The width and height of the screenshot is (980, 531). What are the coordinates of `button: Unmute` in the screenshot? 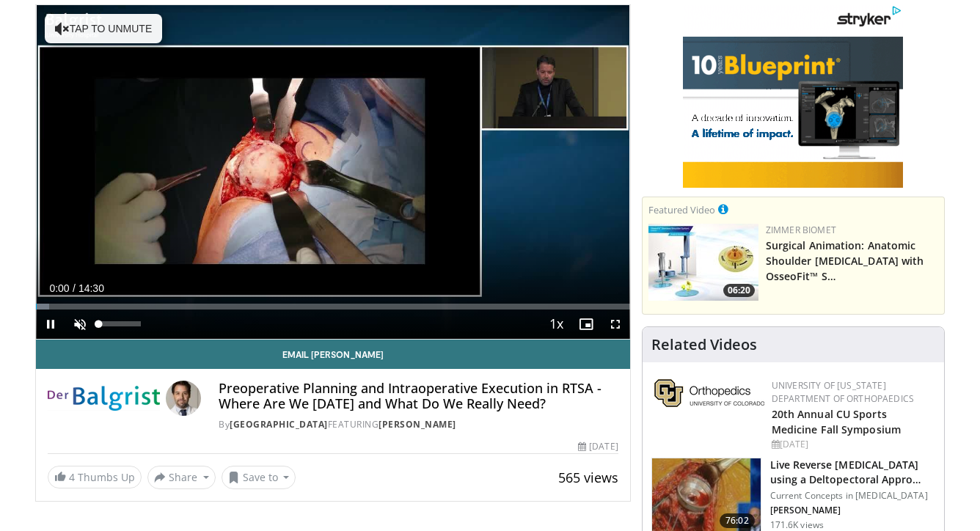 It's located at (80, 324).